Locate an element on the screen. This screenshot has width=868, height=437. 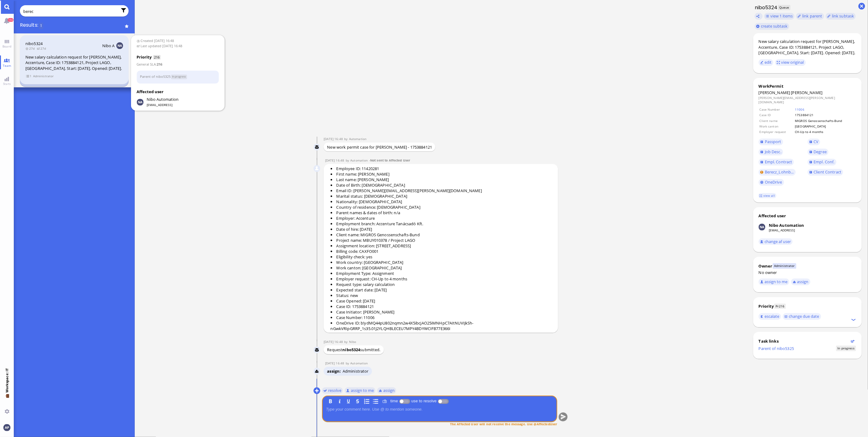
a: Empl. Conf. is located at coordinates (822, 162).